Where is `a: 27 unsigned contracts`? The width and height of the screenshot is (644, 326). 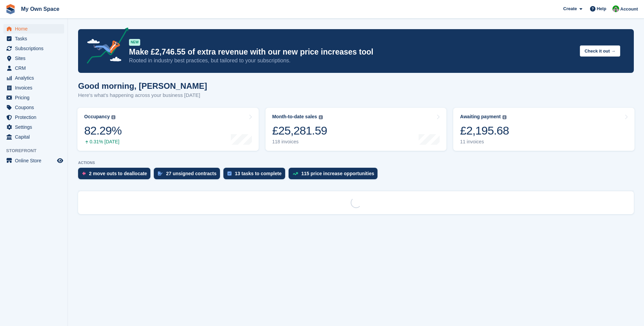
a: 27 unsigned contracts is located at coordinates (189, 175).